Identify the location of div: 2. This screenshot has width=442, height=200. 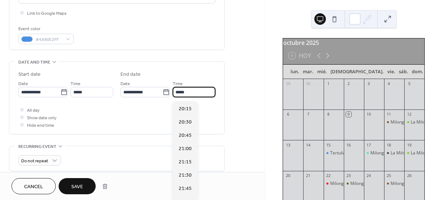
(349, 84).